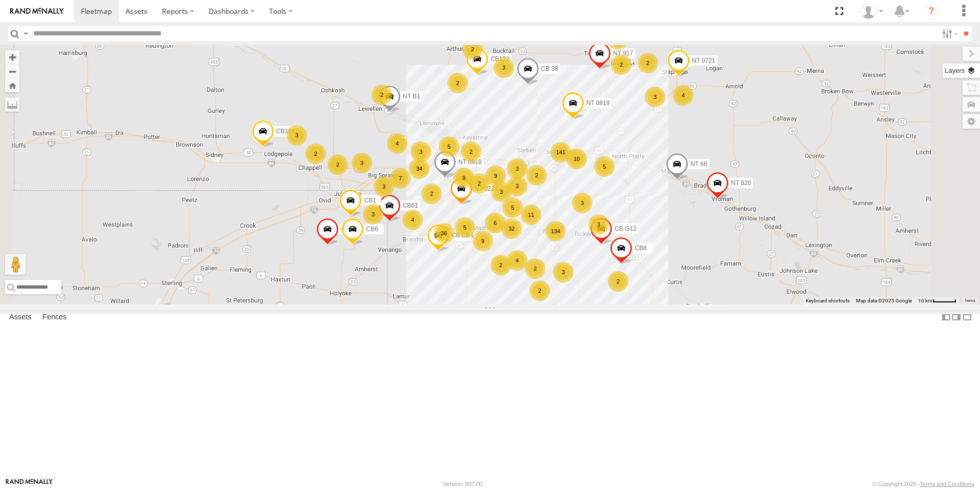 This screenshot has height=489, width=980. Describe the element at coordinates (561, 152) in the screenshot. I see `div: 141` at that location.